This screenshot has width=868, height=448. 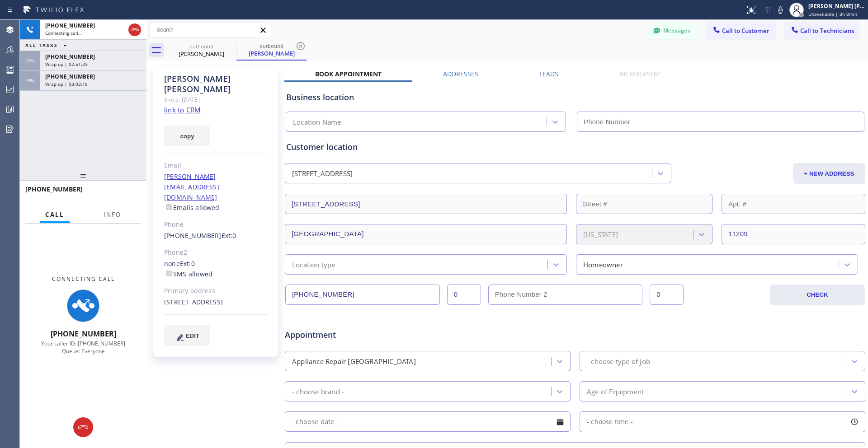 What do you see at coordinates (55, 214) in the screenshot?
I see `button: Call` at bounding box center [55, 214].